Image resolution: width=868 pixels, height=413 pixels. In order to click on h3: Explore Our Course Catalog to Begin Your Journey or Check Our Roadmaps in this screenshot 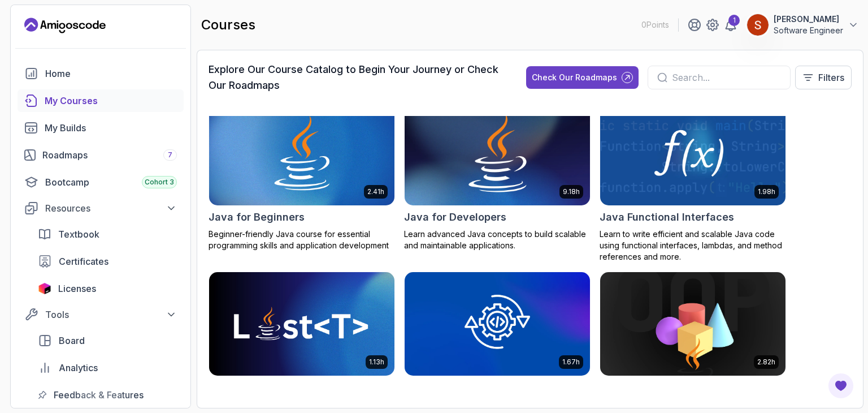, I will do `click(357, 78)`.